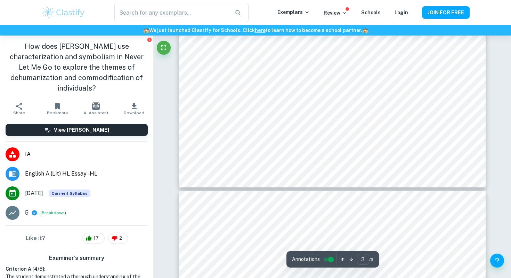 The width and height of the screenshot is (511, 278). Describe the element at coordinates (63, 13) in the screenshot. I see `a: Clastify logo` at that location.